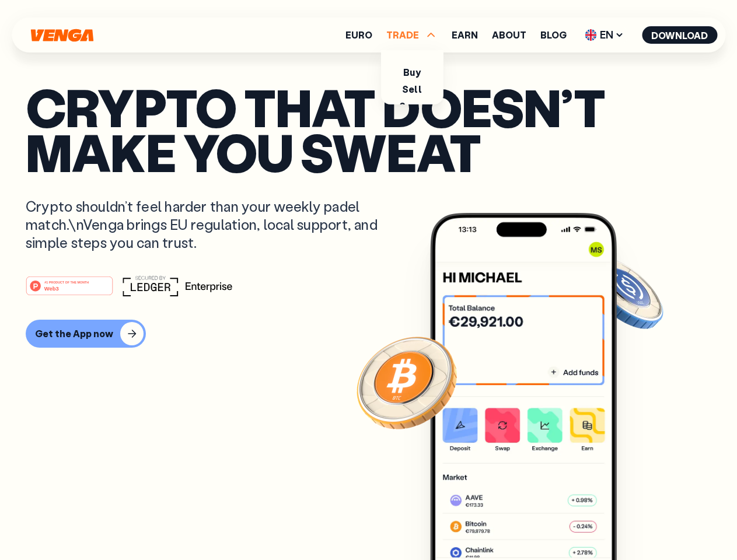 The width and height of the screenshot is (737, 560). Describe the element at coordinates (553, 35) in the screenshot. I see `a: Blog` at that location.